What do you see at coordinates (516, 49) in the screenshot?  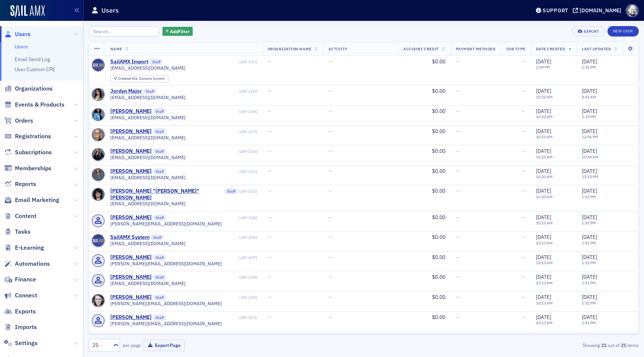 I see `span: Job Type` at bounding box center [516, 49].